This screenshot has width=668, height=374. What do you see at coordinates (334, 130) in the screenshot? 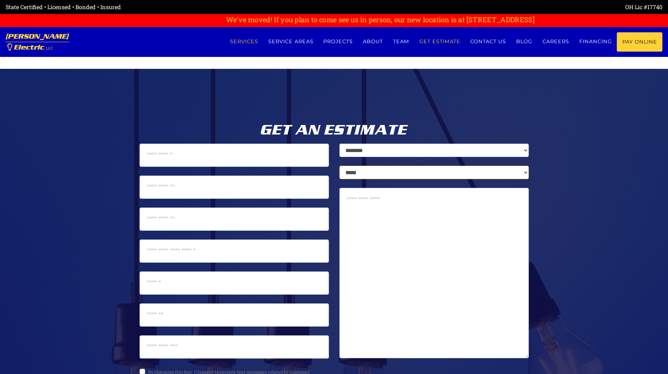
I see `h2: Get an Estimate` at bounding box center [334, 130].